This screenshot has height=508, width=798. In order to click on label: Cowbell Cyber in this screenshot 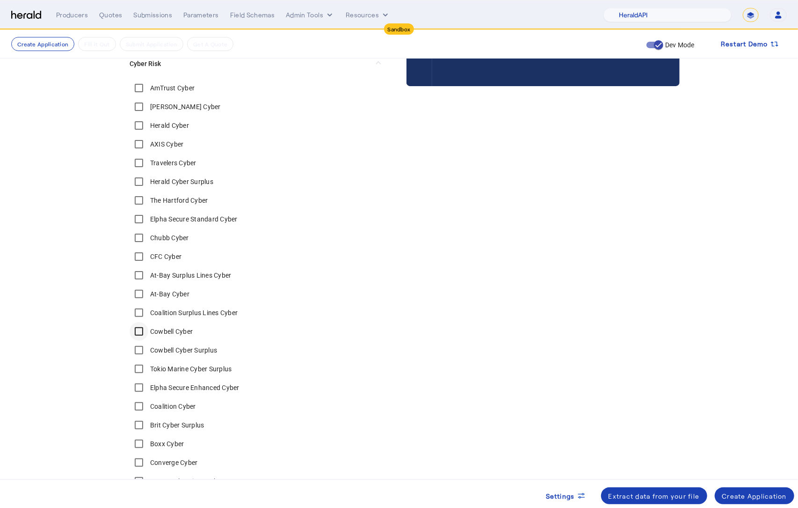, I will do `click(170, 331)`.